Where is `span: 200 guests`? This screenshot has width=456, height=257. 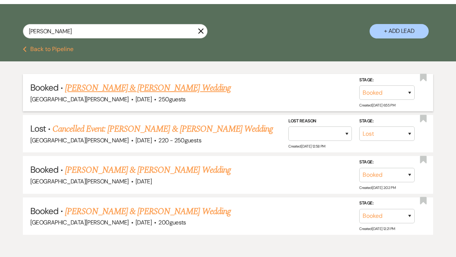
span: 200 guests is located at coordinates (172, 222).